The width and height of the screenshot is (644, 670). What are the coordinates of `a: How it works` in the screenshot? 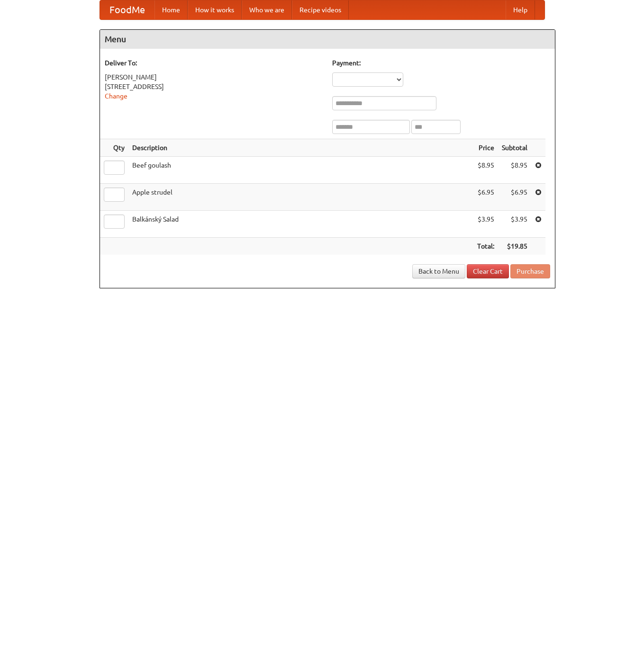 It's located at (214, 10).